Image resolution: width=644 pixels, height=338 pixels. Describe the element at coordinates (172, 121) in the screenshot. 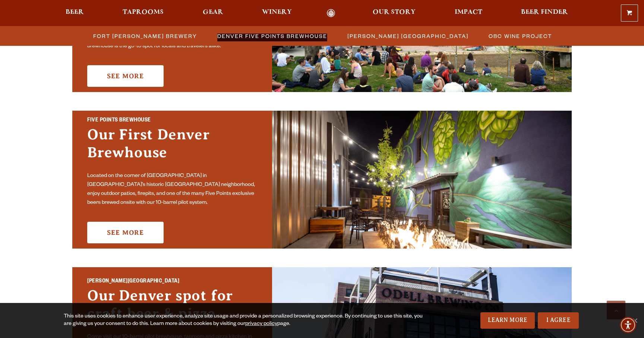

I see `h2: Five Points Brewhouse` at that location.